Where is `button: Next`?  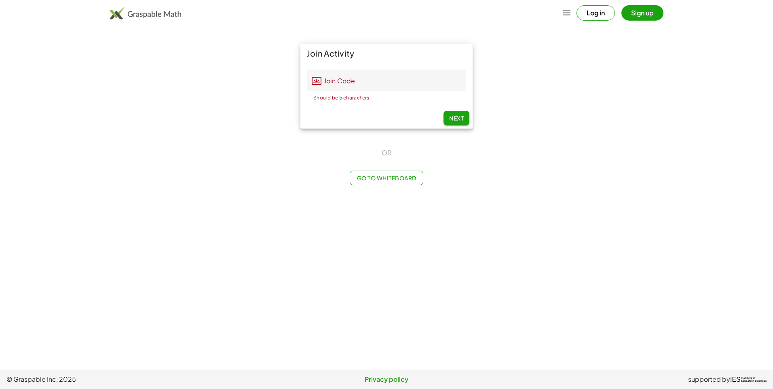 button: Next is located at coordinates (456, 118).